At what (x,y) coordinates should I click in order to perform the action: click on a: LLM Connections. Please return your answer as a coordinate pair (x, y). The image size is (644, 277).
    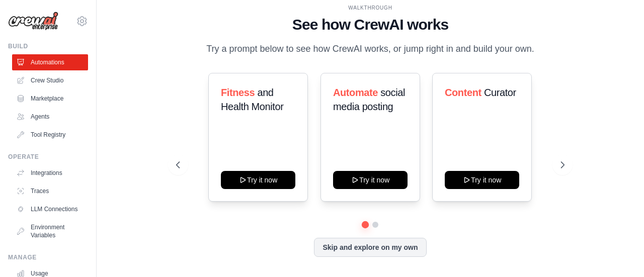
    Looking at the image, I should click on (50, 209).